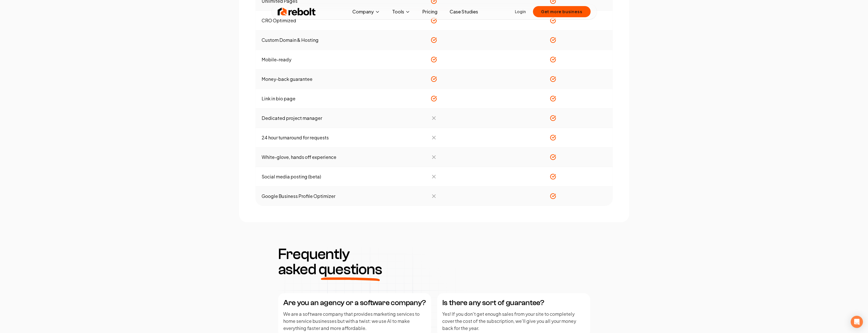 This screenshot has width=868, height=333. Describe the element at coordinates (333, 262) in the screenshot. I see `h3: Frequently asked` at that location.